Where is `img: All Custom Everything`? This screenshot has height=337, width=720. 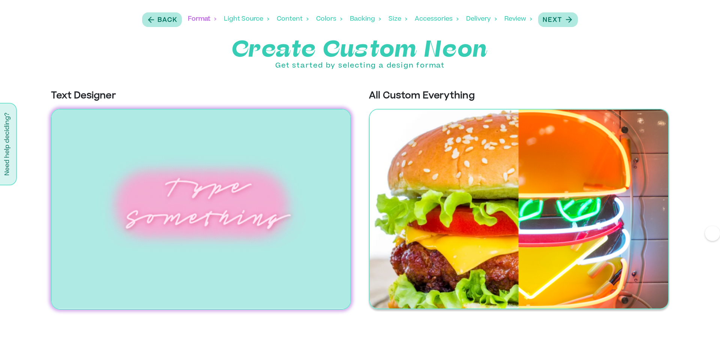 img: All Custom Everything is located at coordinates (519, 209).